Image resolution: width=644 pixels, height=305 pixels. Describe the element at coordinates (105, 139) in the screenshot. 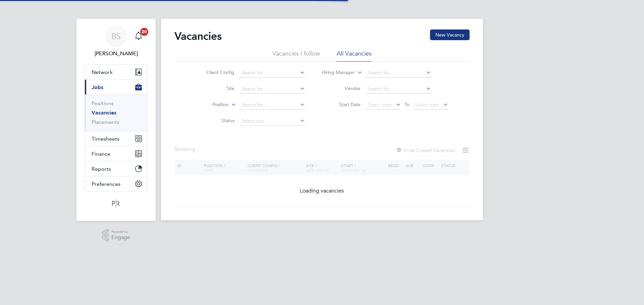

I see `span: Timesheets` at that location.